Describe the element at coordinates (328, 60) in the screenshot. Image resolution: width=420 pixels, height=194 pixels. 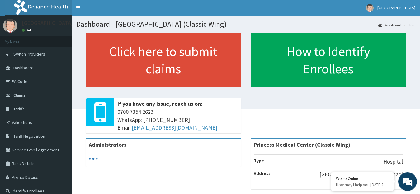
I see `a: How to Identify Enrollees` at that location.